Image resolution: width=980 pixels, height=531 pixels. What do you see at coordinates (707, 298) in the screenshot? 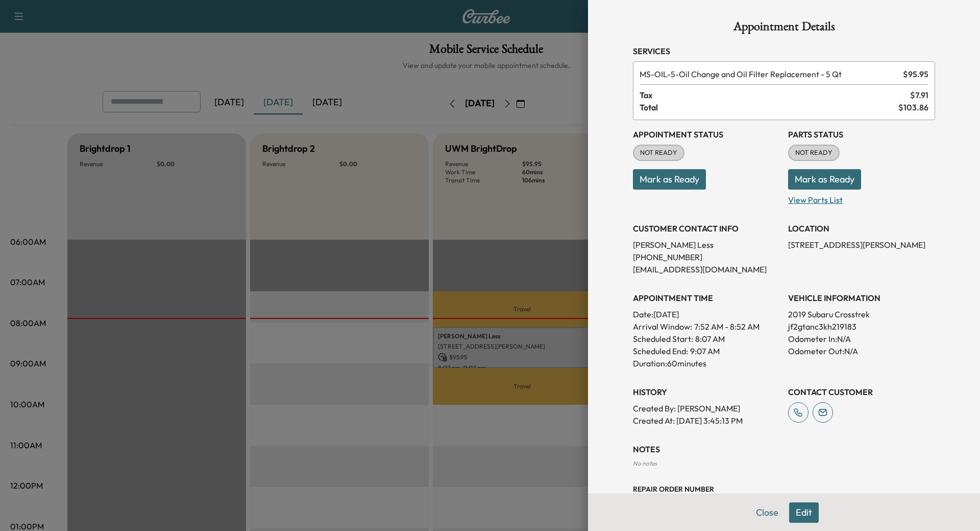
I see `h3: APPOINTMENT TIME` at bounding box center [707, 298].